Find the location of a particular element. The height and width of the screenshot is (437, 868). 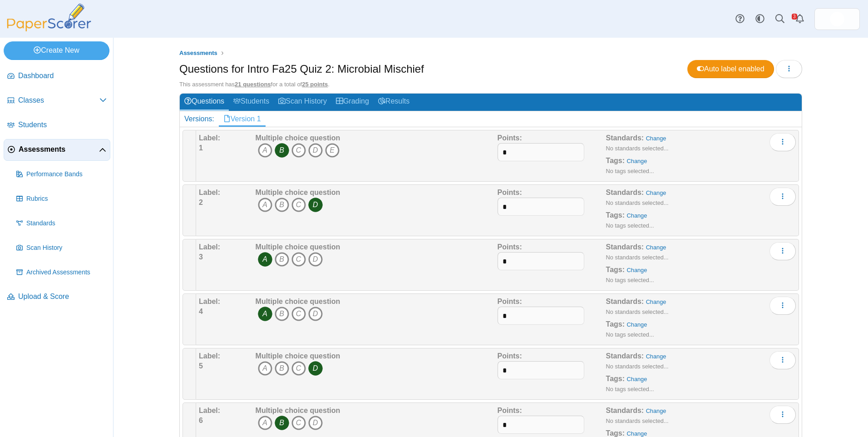

span: Auto label enabled is located at coordinates (730, 69).